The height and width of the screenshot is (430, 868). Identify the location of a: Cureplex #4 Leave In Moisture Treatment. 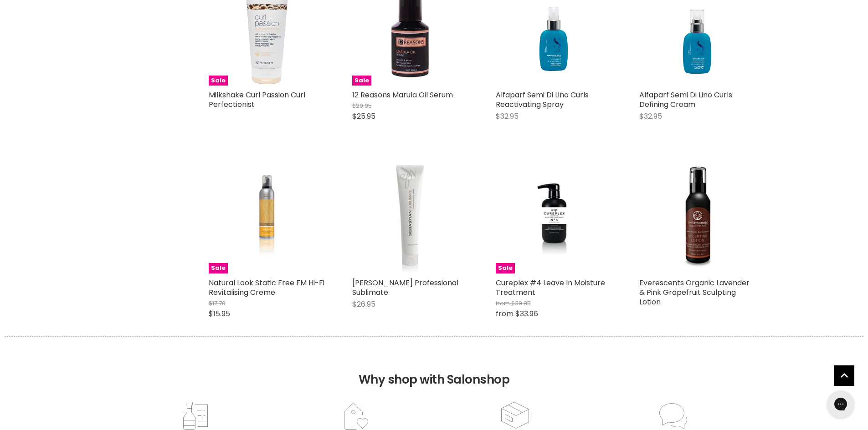
(550, 288).